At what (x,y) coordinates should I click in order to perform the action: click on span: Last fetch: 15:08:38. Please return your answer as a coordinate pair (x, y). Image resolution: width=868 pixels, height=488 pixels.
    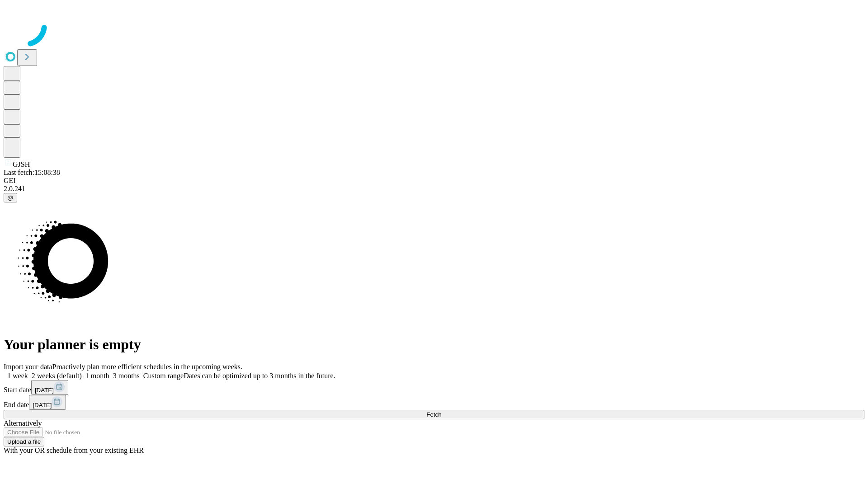
    Looking at the image, I should click on (31, 173).